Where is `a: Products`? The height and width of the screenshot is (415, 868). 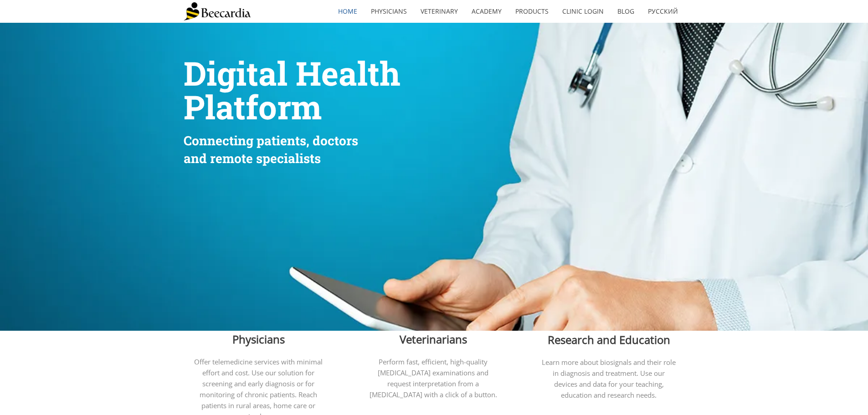 a: Products is located at coordinates (532, 11).